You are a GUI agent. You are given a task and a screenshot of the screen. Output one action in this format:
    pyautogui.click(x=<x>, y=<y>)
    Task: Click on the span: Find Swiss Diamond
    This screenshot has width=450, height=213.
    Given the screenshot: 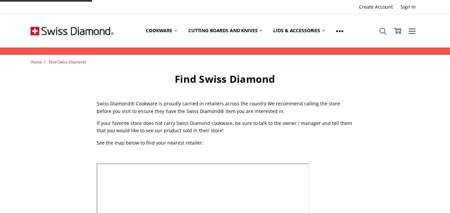 What is the action you would take?
    pyautogui.click(x=67, y=62)
    